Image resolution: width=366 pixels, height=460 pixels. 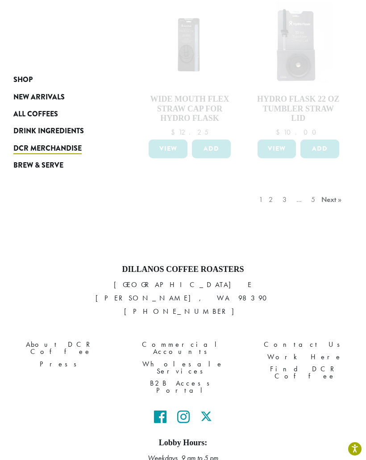 What do you see at coordinates (183, 443) in the screenshot?
I see `h5: Lobby Hours:` at bounding box center [183, 443].